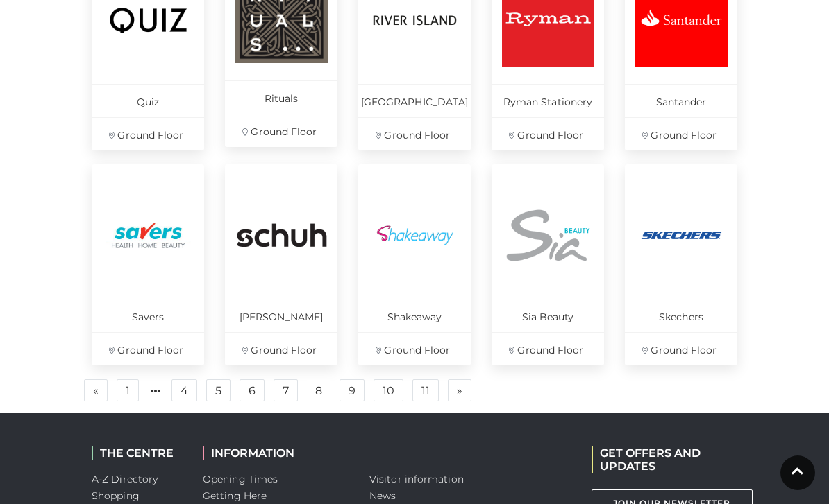 The height and width of the screenshot is (504, 829). I want to click on a: Skechers Ground Floor, so click(681, 265).